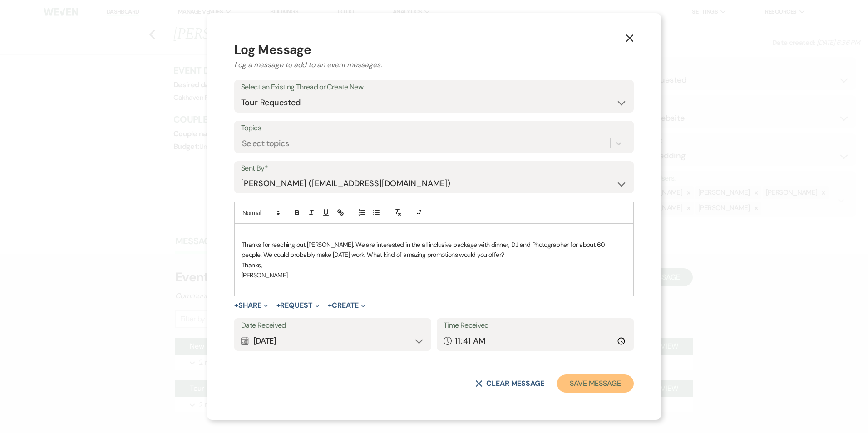 The image size is (868, 433). What do you see at coordinates (434, 128) in the screenshot?
I see `label: Topics` at bounding box center [434, 128].